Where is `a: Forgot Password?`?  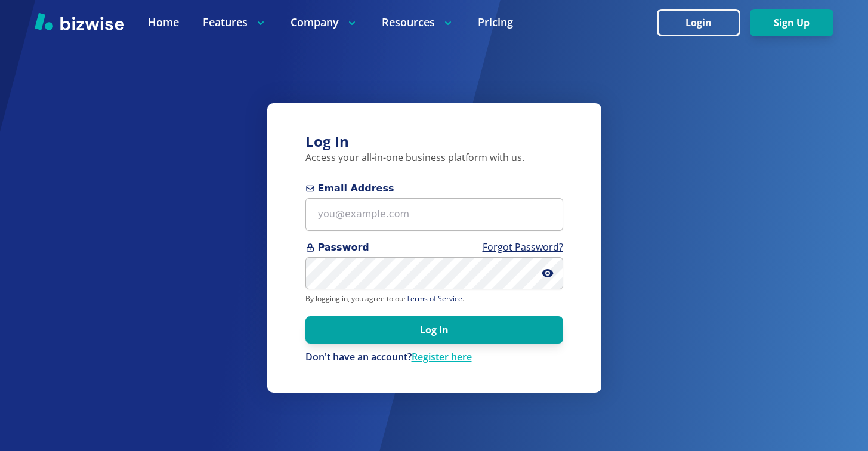 a: Forgot Password? is located at coordinates (523, 247).